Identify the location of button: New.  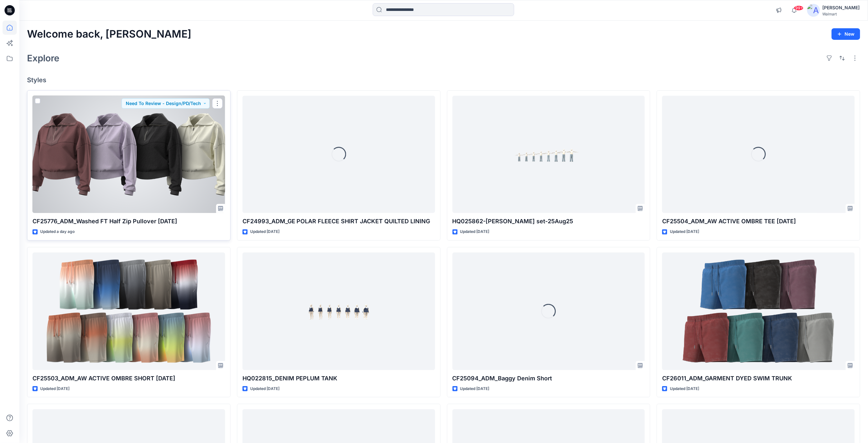
(846, 34).